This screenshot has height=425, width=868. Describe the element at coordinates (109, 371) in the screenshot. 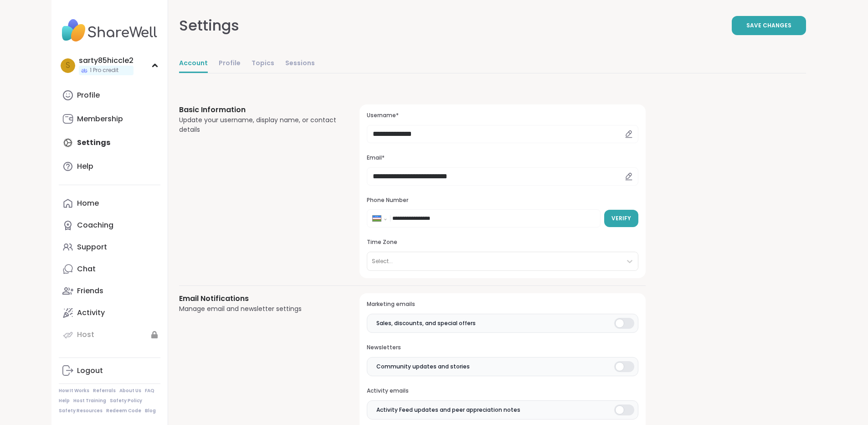

I see `a: Logout` at that location.